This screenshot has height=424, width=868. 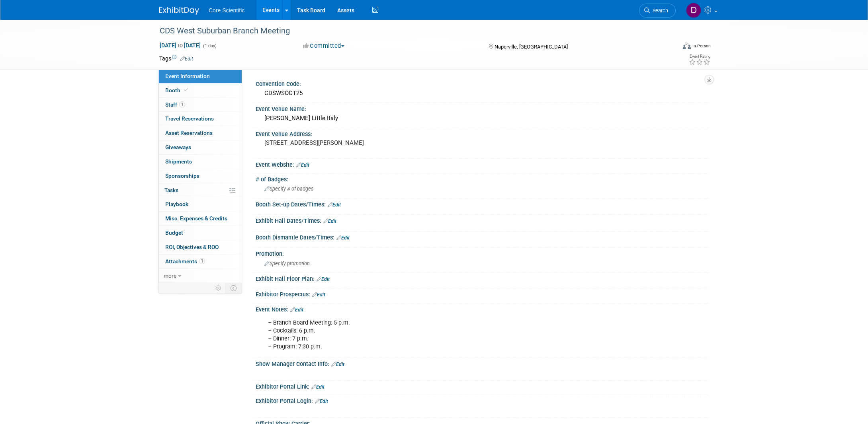 What do you see at coordinates (180, 11) in the screenshot?
I see `img: ExhibitDay` at bounding box center [180, 11].